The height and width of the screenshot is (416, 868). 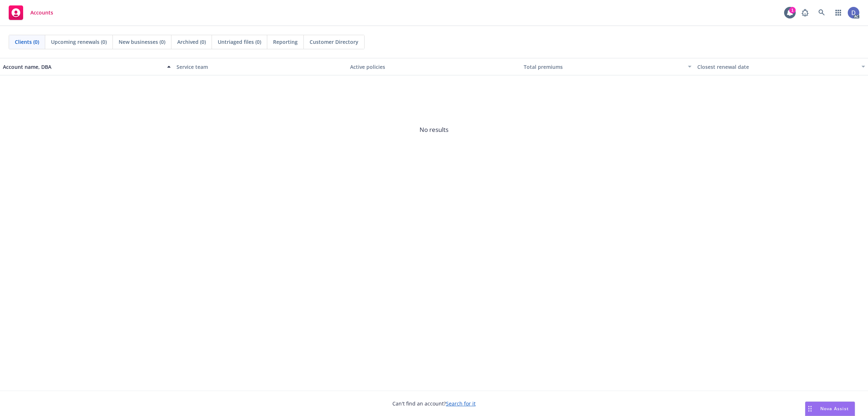 What do you see at coordinates (286, 42) in the screenshot?
I see `span: Reporting` at bounding box center [286, 42].